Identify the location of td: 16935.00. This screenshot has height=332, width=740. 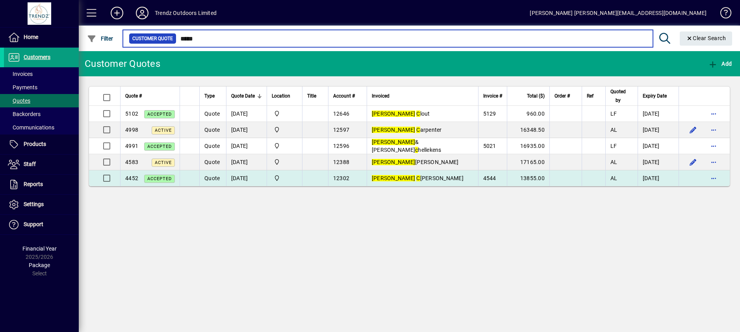
(528, 146).